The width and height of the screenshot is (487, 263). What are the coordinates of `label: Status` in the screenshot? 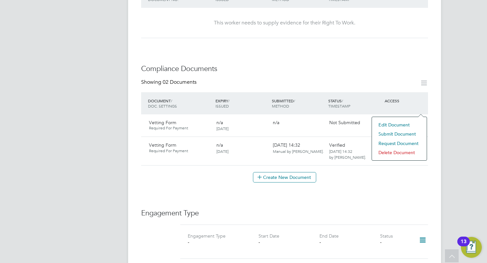 It's located at (386, 236).